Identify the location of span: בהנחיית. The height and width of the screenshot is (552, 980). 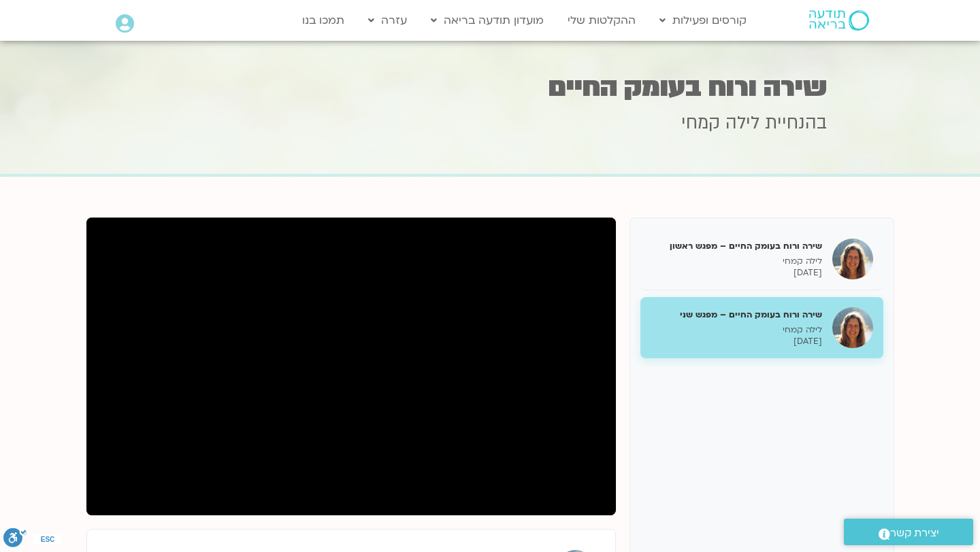
(796, 123).